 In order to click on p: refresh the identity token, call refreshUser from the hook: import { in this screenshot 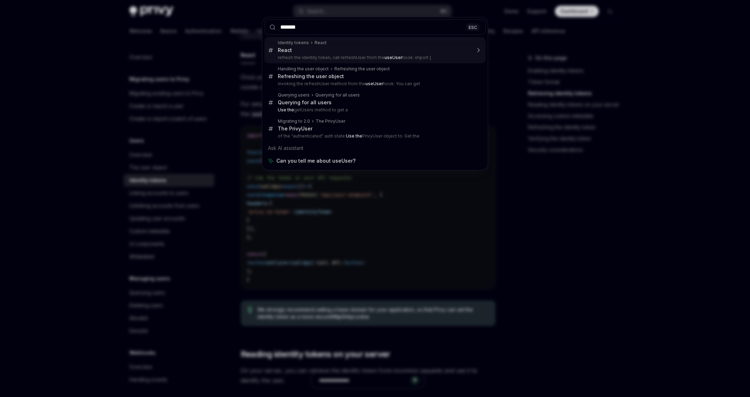, I will do `click(374, 58)`.